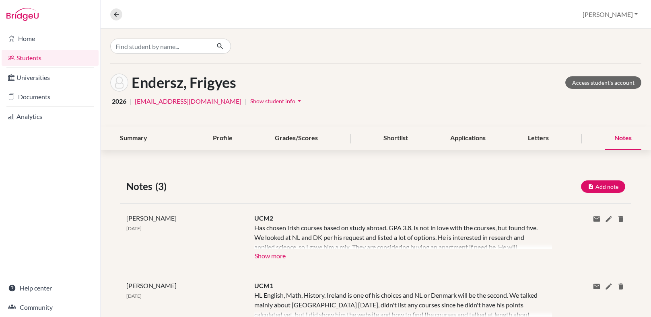 The height and width of the screenshot is (317, 651). Describe the element at coordinates (468, 138) in the screenshot. I see `div: Applications` at that location.